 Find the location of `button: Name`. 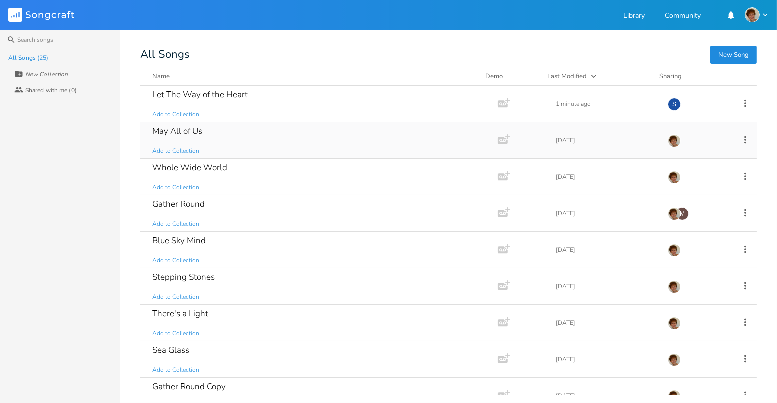

button: Name is located at coordinates (312, 77).